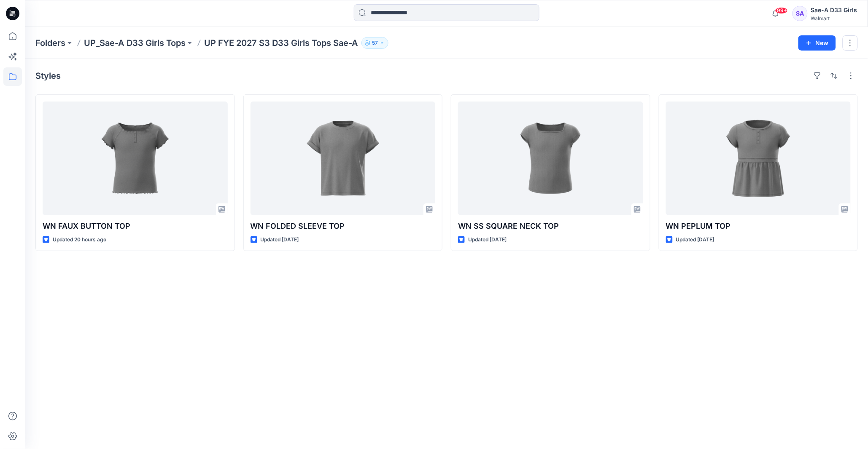  I want to click on p: WN FOLDED SLEEVE TOP, so click(343, 226).